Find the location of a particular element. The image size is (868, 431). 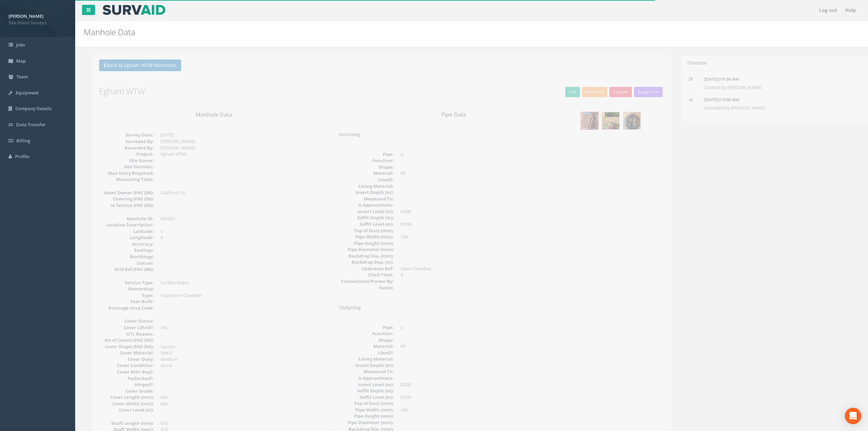

dt: Cover Material: is located at coordinates (118, 353).